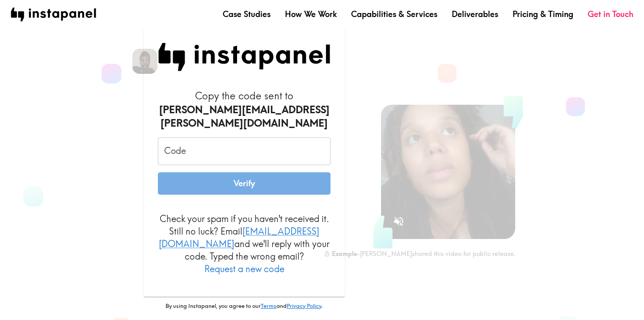 Image resolution: width=644 pixels, height=320 pixels. What do you see at coordinates (244, 244) in the screenshot?
I see `p: Check your spam if you haven't received it. Still no luck? Email and we'll reply with your code. ...` at bounding box center [244, 244].